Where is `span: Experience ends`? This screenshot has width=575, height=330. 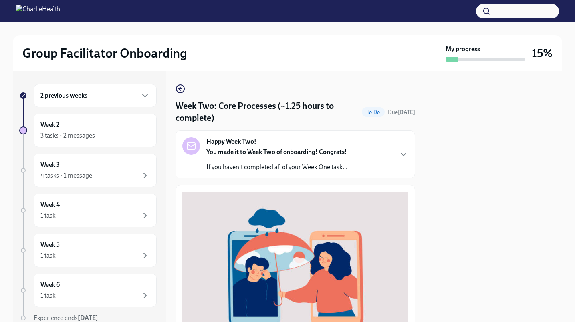
span: Experience ends is located at coordinates (66, 317).